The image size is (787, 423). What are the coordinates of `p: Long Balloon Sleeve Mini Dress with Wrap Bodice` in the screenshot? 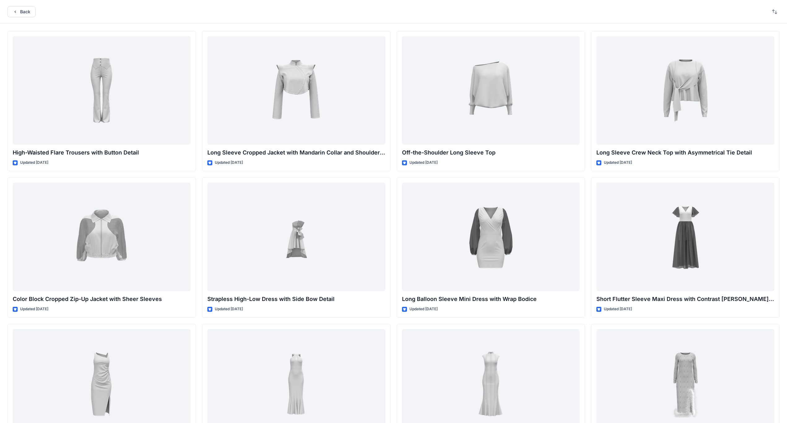 It's located at (491, 299).